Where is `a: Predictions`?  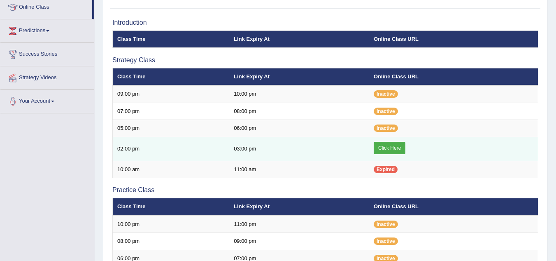 a: Predictions is located at coordinates (47, 30).